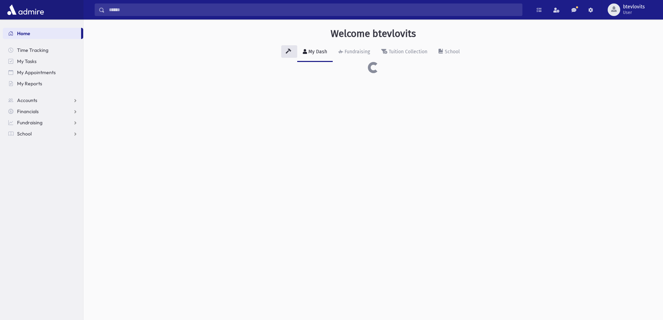 The height and width of the screenshot is (320, 663). What do you see at coordinates (43, 84) in the screenshot?
I see `a: My Reports` at bounding box center [43, 84].